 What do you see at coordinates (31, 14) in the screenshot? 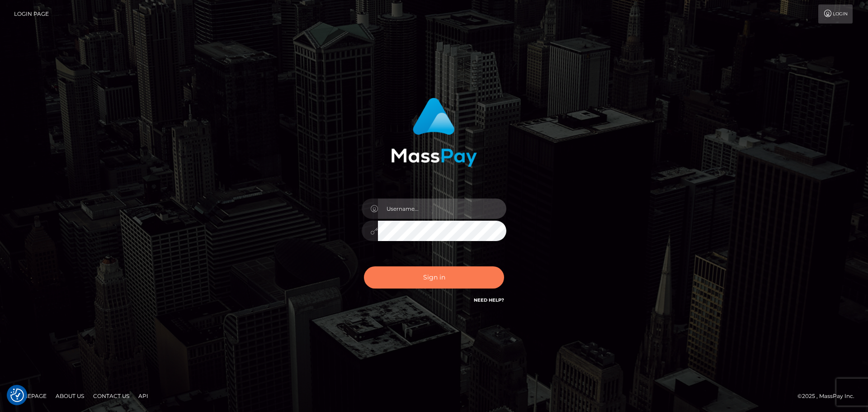
I see `a: Login Page` at bounding box center [31, 14].